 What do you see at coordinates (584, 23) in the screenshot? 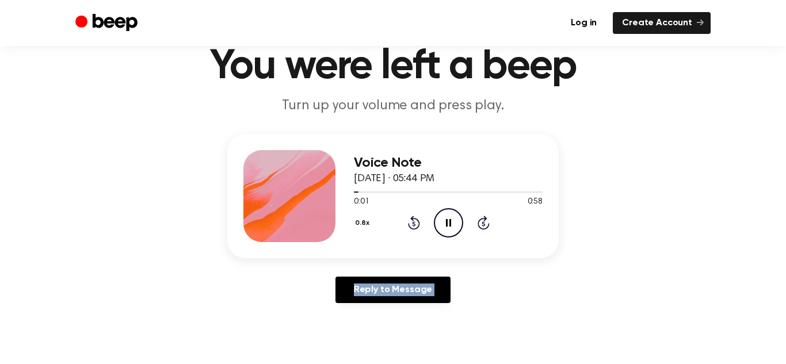
I see `a: Log in` at bounding box center [584, 23].